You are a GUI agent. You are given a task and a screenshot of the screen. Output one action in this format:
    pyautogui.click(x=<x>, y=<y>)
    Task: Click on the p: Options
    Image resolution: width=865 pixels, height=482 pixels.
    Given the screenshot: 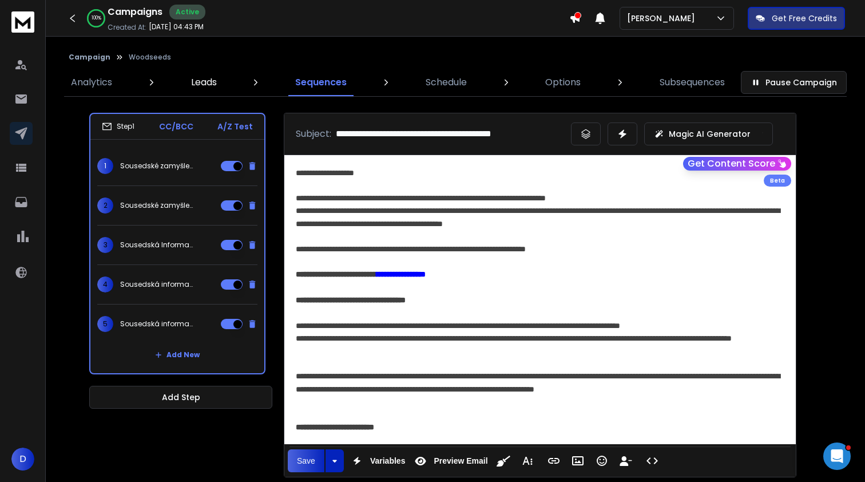 What is the action you would take?
    pyautogui.click(x=563, y=82)
    